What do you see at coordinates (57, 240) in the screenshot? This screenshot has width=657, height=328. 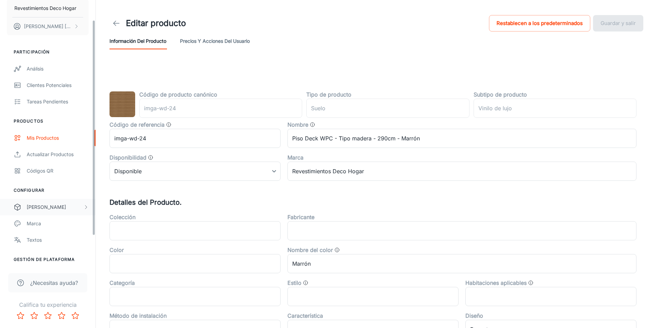 I see `div: Textos` at bounding box center [57, 240].